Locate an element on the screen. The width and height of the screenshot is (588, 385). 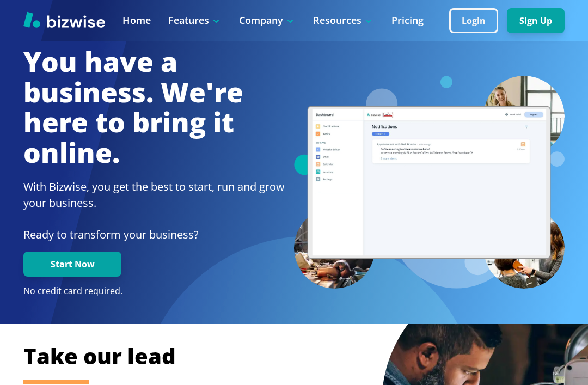
a: Sign Up is located at coordinates (536, 21).